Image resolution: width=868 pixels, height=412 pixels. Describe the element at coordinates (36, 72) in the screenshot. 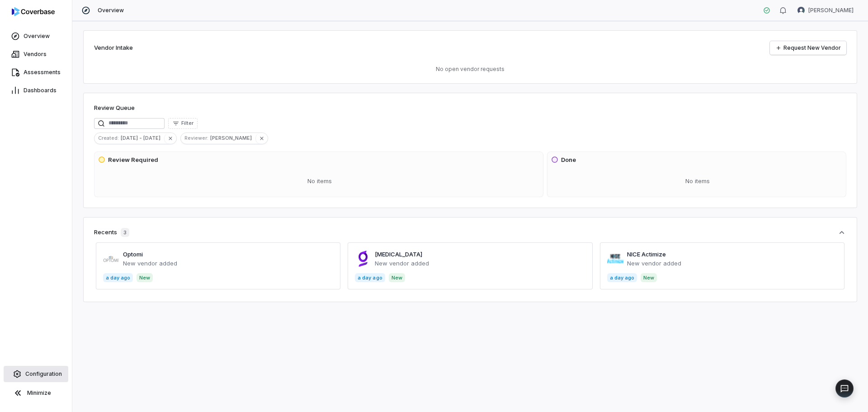

I see `a: Assessments` at that location.